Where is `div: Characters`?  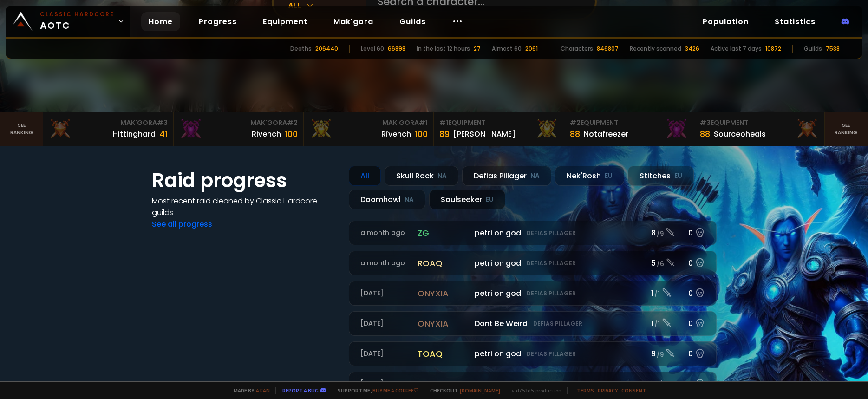
div: Characters is located at coordinates (577, 49).